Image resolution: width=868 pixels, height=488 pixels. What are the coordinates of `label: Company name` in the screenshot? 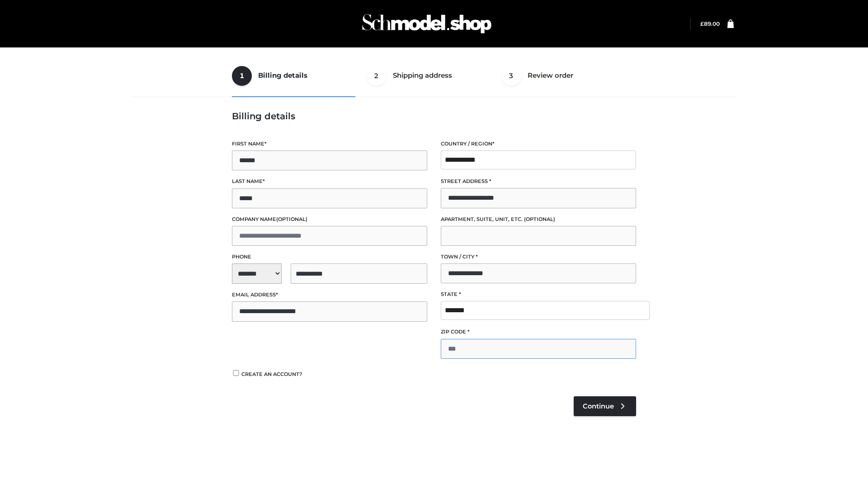 It's located at (329, 219).